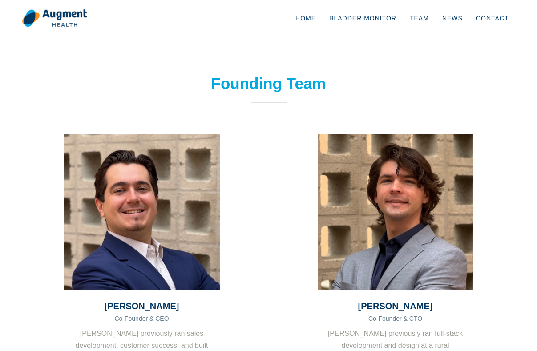 This screenshot has height=351, width=537. I want to click on h2: Founding Team, so click(269, 84).